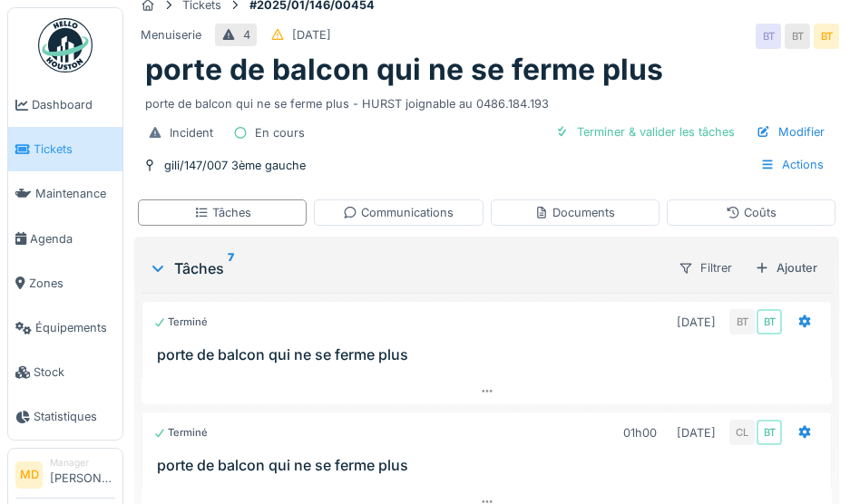 The image size is (850, 504). What do you see at coordinates (76, 327) in the screenshot?
I see `span: Équipements` at bounding box center [76, 327].